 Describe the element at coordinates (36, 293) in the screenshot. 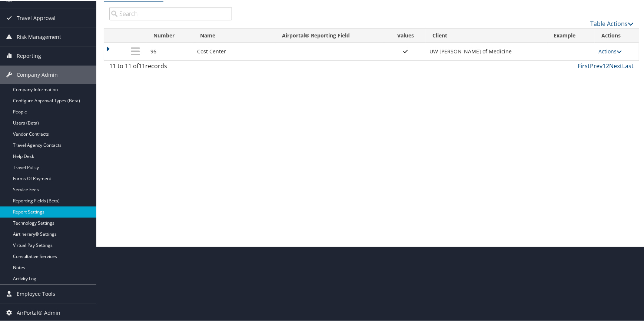

I see `span: Employee Tools` at that location.